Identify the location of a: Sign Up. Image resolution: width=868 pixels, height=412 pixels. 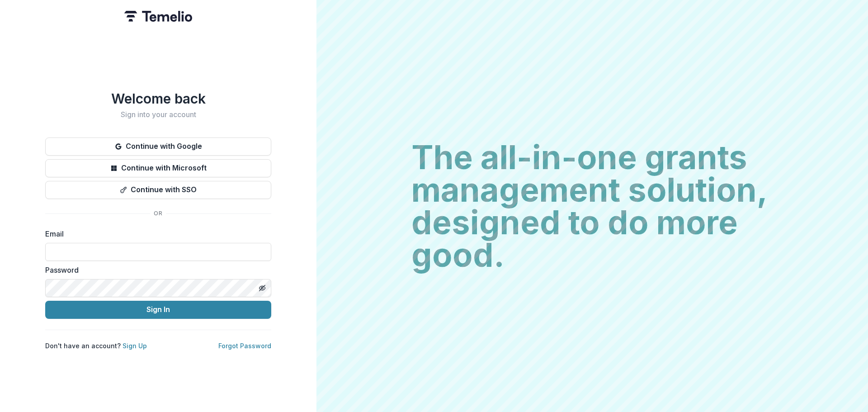
(135, 346).